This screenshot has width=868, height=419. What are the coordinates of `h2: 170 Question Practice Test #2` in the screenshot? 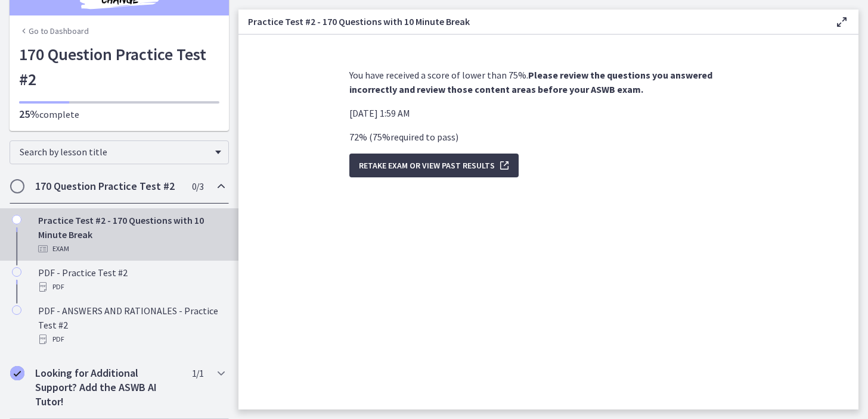 It's located at (108, 187).